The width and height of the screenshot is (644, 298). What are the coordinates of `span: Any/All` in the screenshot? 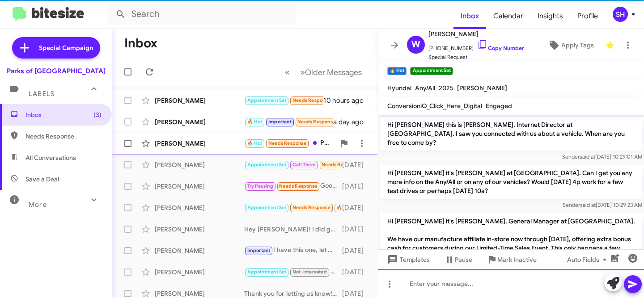 It's located at (425, 88).